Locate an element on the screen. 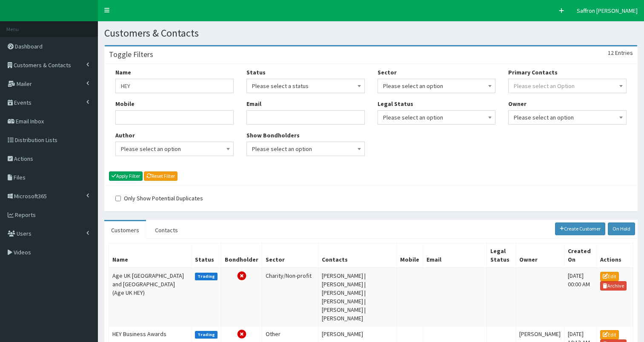 This screenshot has width=644, height=342. th: Bondholder is located at coordinates (242, 255).